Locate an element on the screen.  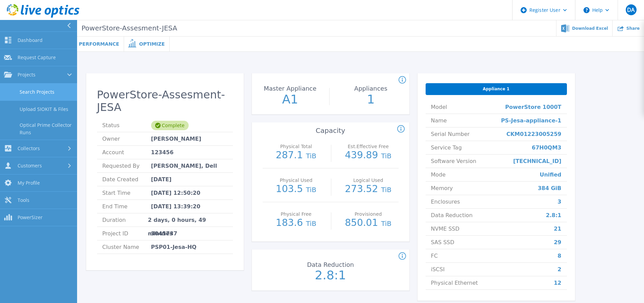
p: Appliances is located at coordinates (371, 89).